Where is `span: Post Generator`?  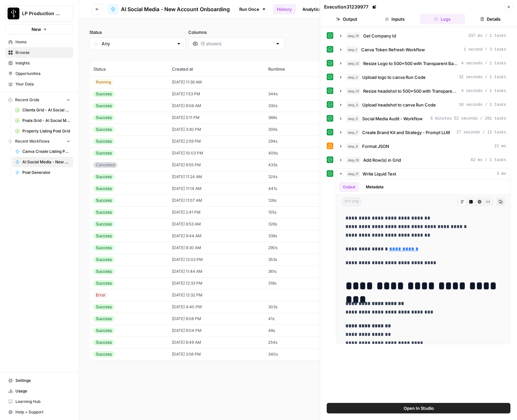
span: Post Generator is located at coordinates (46, 172).